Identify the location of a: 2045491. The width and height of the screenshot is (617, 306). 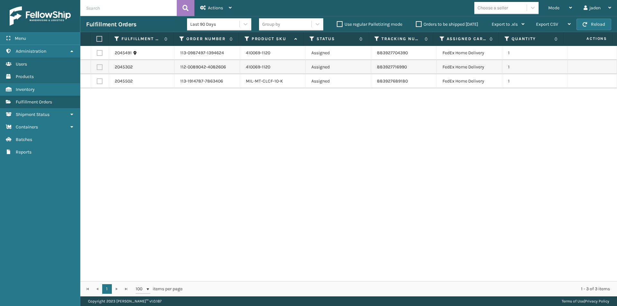
(123, 53).